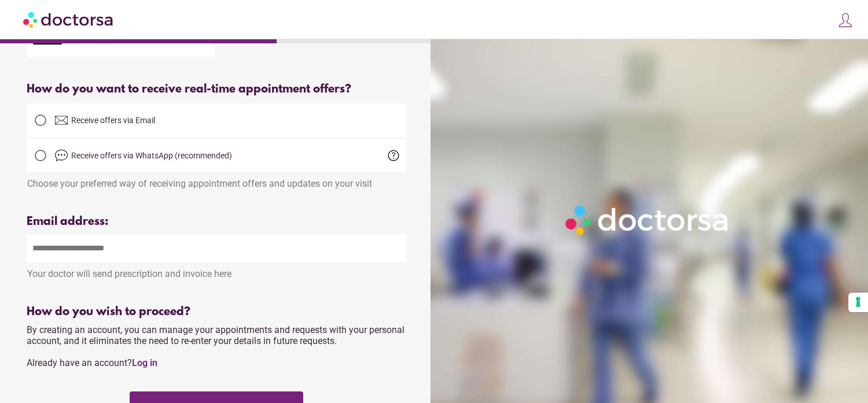 Image resolution: width=868 pixels, height=403 pixels. Describe the element at coordinates (216, 311) in the screenshot. I see `div: How do you wish to proceed?` at that location.